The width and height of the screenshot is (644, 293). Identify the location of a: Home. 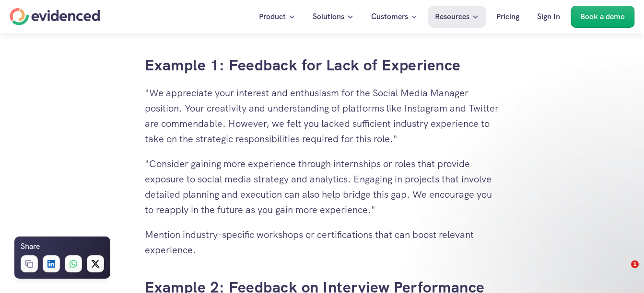
(55, 17).